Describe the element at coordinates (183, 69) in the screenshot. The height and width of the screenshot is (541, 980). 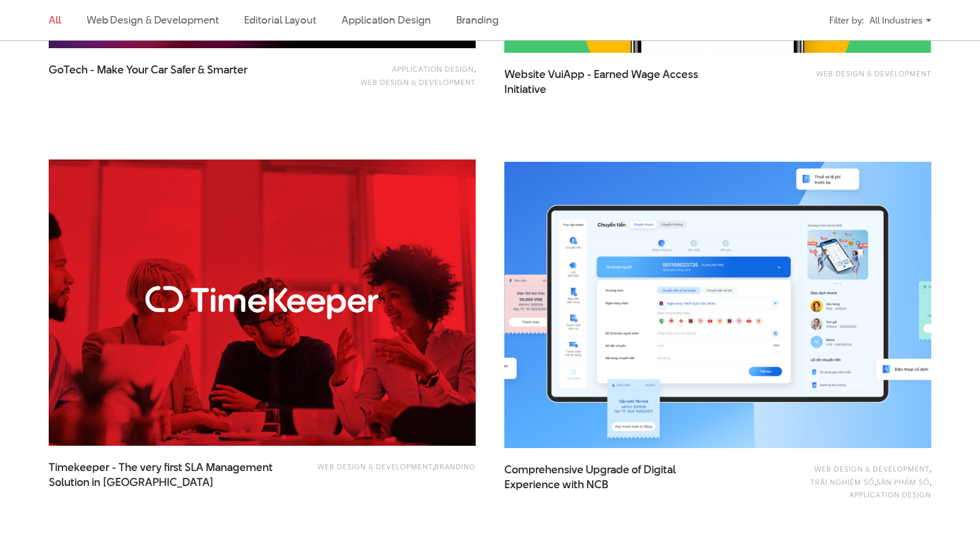
I see `span: Safer` at that location.